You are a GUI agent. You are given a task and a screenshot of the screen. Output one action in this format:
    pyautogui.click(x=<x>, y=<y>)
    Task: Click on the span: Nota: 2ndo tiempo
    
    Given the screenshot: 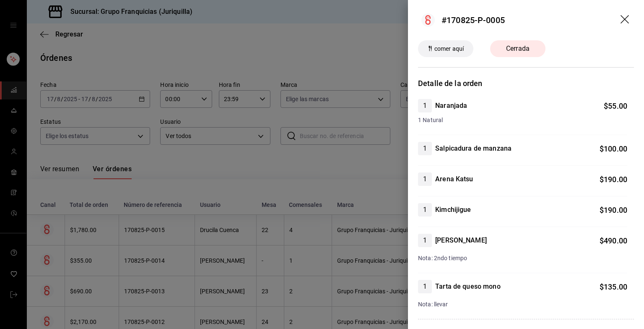 What is the action you would take?
    pyautogui.click(x=442, y=258)
    